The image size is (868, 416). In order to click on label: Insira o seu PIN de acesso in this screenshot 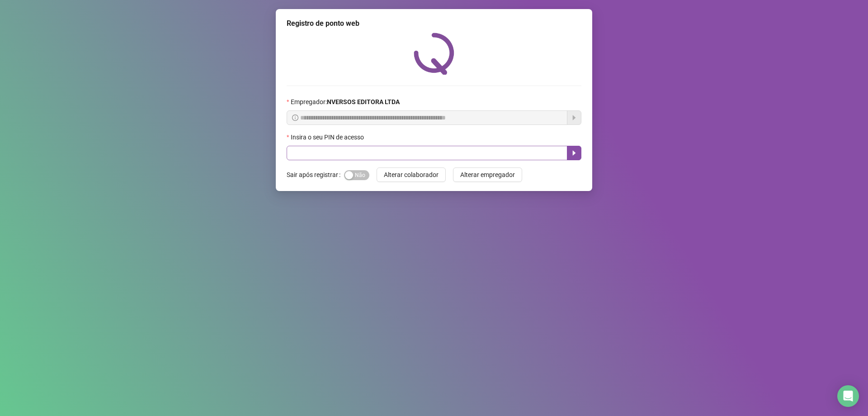, I will do `click(328, 137)`.